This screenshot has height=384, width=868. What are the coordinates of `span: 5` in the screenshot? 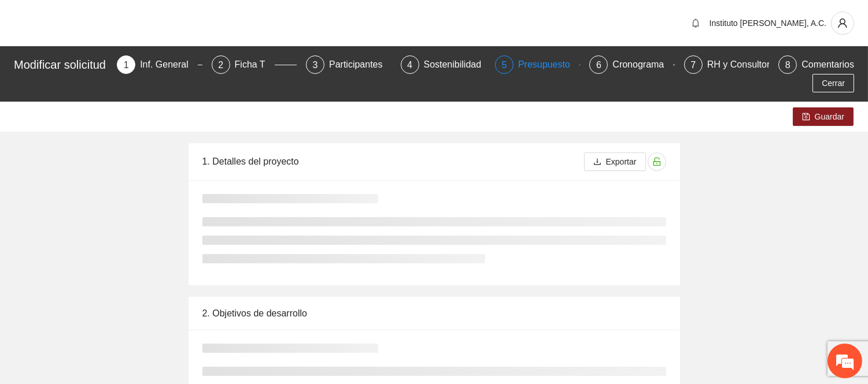 It's located at (504, 65).